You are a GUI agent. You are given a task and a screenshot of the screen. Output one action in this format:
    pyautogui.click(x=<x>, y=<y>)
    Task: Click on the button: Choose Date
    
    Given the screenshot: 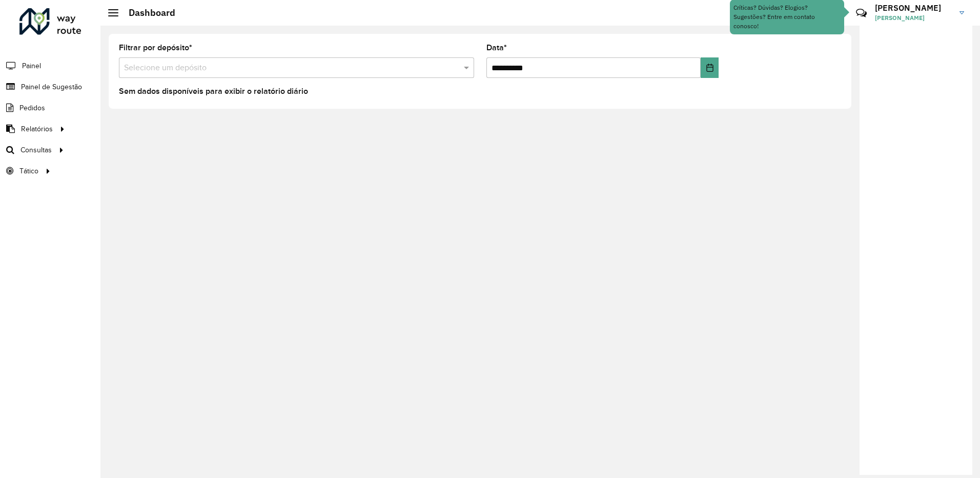 What is the action you would take?
    pyautogui.click(x=709, y=68)
    